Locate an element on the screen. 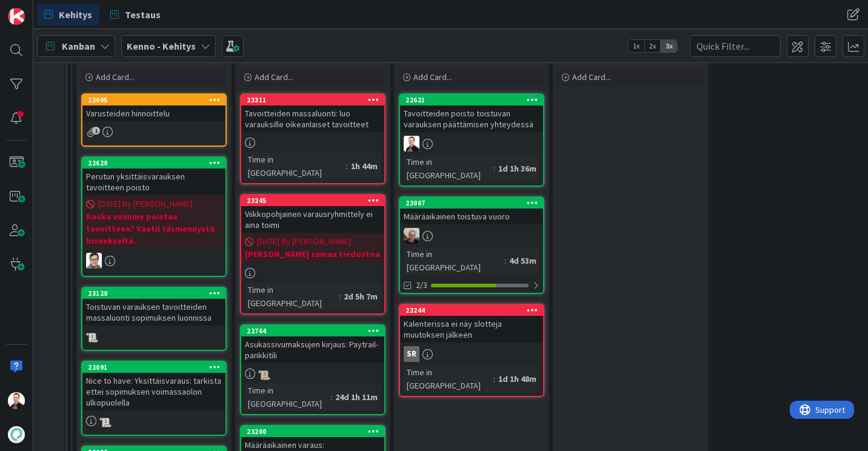  span: 1 is located at coordinates (96, 130).